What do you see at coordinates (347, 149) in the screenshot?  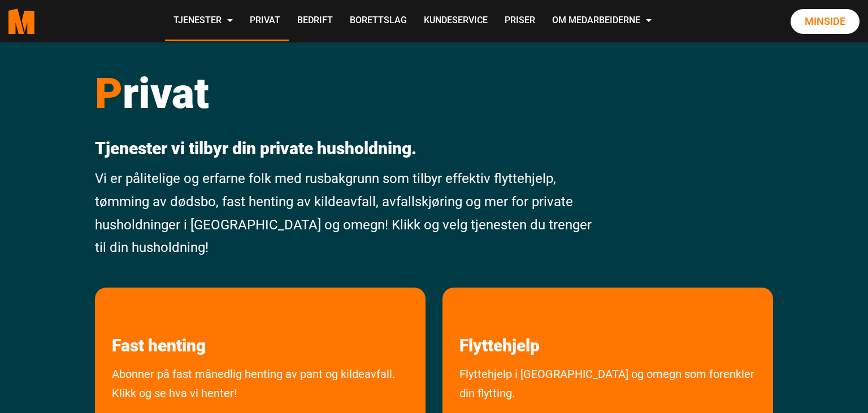 I see `p: Tjenester vi tilbyr din private husholdning.` at bounding box center [347, 149].